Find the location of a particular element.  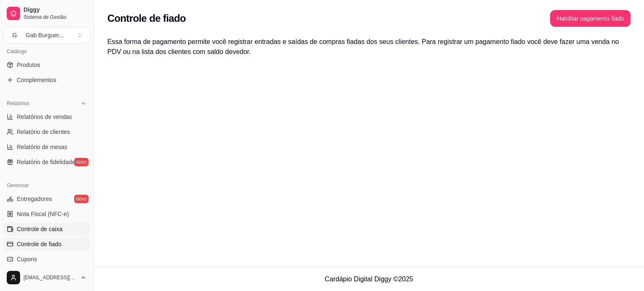

span: Relatório de mesas is located at coordinates (42, 147).